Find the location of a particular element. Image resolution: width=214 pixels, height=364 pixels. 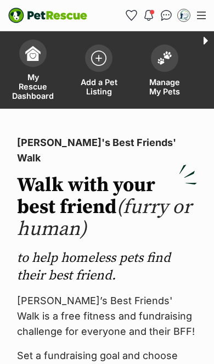

a: Manage My Pets is located at coordinates (165, 71).